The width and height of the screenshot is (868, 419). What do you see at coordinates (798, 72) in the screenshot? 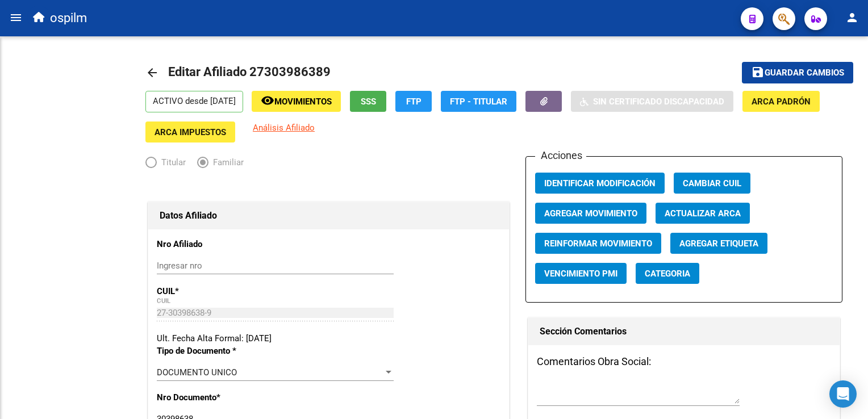
I see `button: Guardar cambios` at bounding box center [798, 72].